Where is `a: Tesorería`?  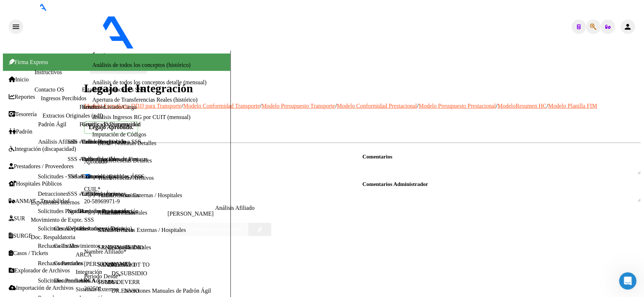
a: Tesorería is located at coordinates (23, 114).